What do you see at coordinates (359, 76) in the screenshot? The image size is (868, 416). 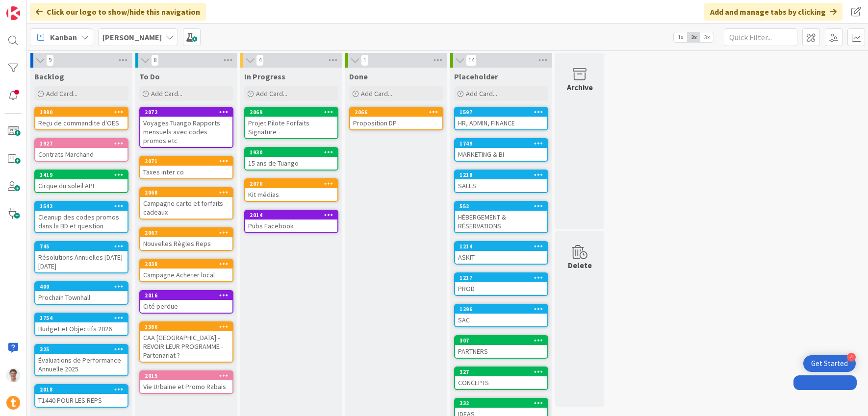 I see `span: Done` at bounding box center [359, 76].